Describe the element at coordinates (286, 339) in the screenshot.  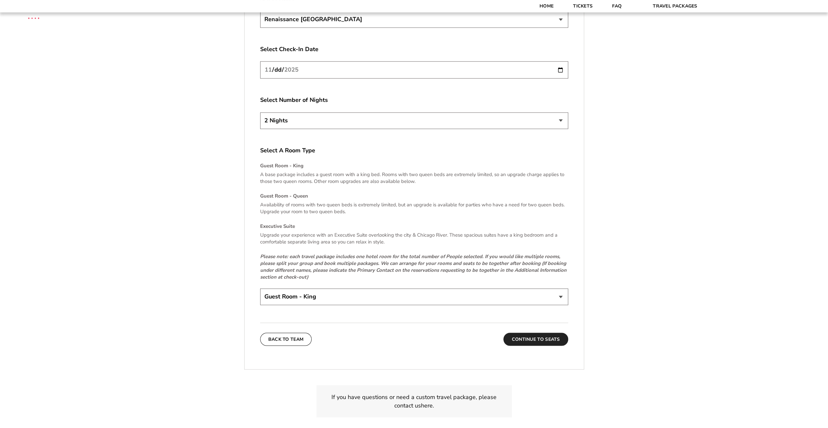
I see `button: Back To Team` at that location.